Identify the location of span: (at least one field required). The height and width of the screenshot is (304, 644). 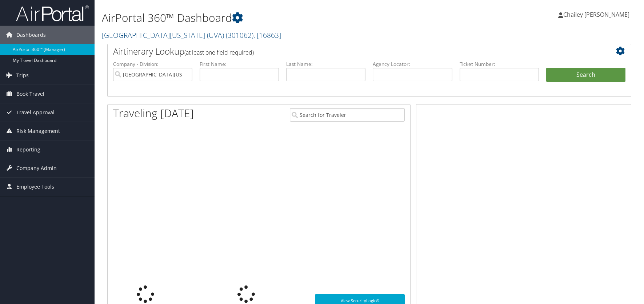
(219, 52).